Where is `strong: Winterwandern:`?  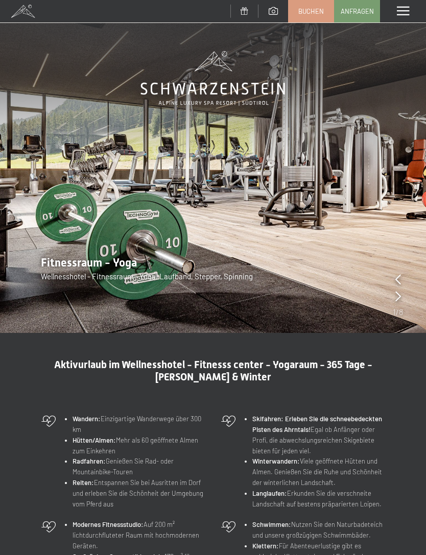 strong: Winterwandern: is located at coordinates (276, 461).